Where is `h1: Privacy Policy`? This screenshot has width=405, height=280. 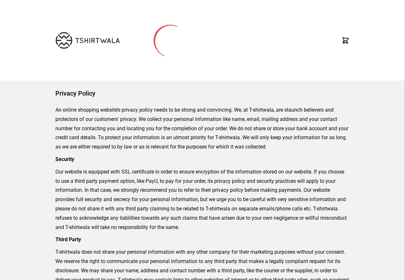 h1: Privacy Policy is located at coordinates (202, 93).